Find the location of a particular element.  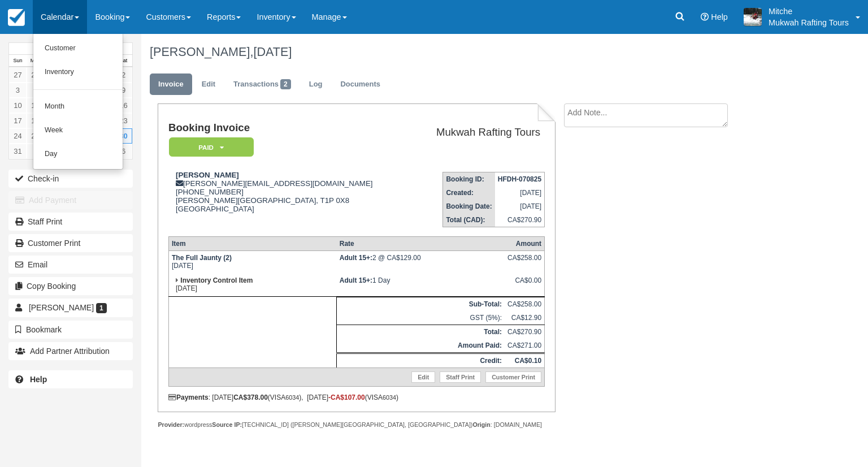

th: Created: is located at coordinates (469, 193).